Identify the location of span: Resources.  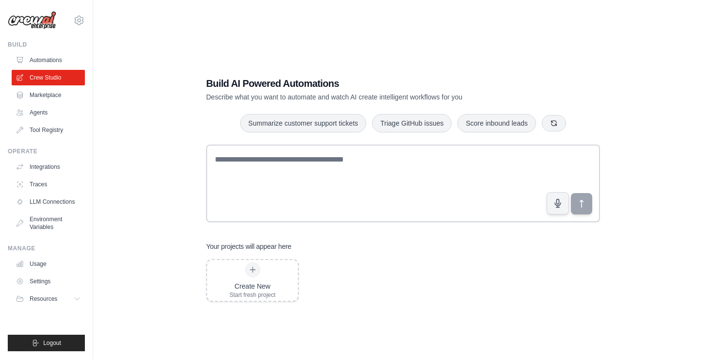
(43, 299).